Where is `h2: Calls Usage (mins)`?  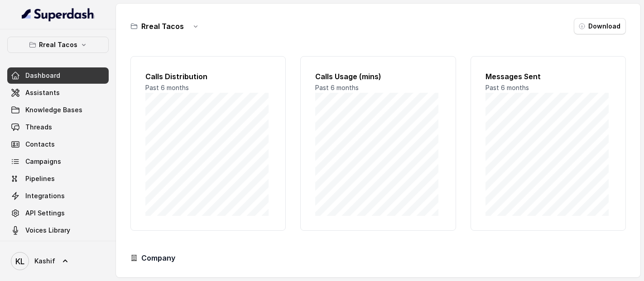 h2: Calls Usage (mins) is located at coordinates (377, 77).